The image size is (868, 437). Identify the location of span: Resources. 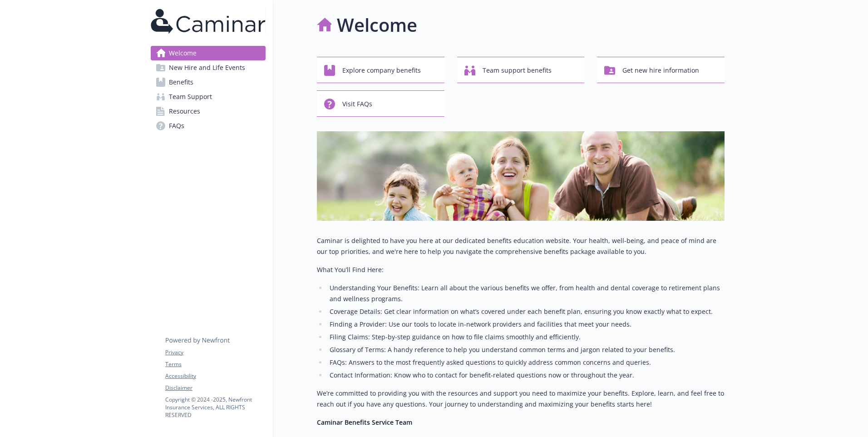
(185, 111).